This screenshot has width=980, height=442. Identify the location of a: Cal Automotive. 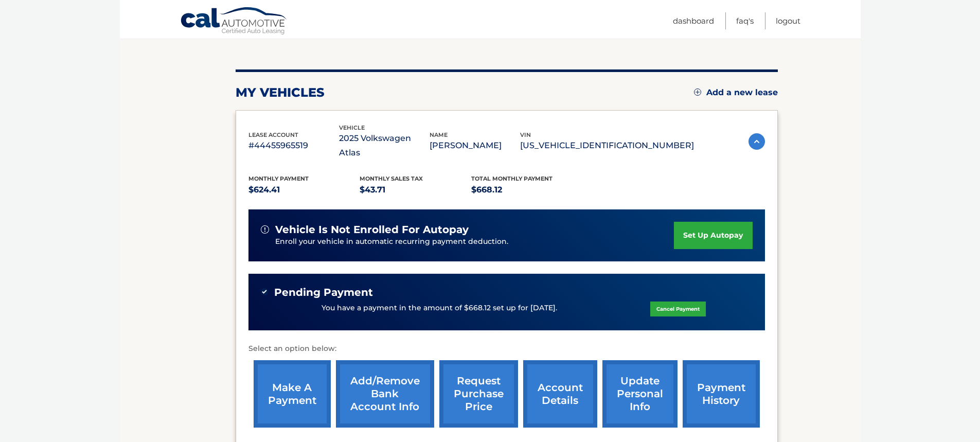
(234, 22).